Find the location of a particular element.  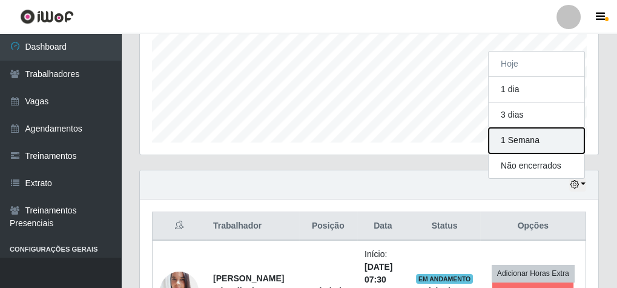

th: Data is located at coordinates (383, 226).